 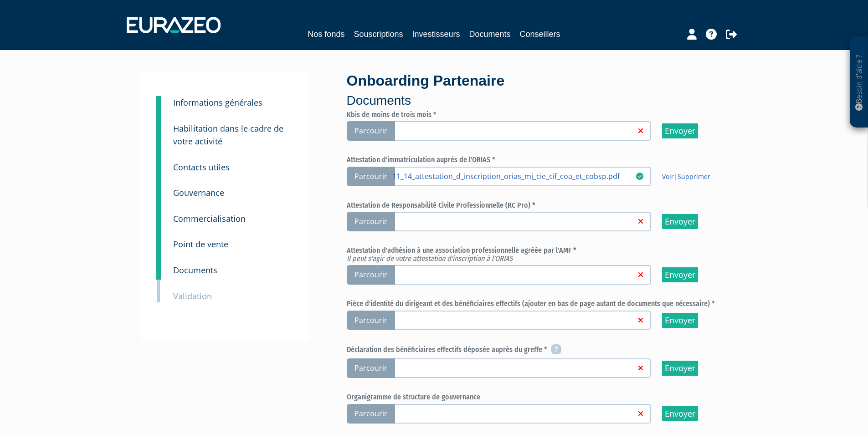 I want to click on small: Validation, so click(x=192, y=296).